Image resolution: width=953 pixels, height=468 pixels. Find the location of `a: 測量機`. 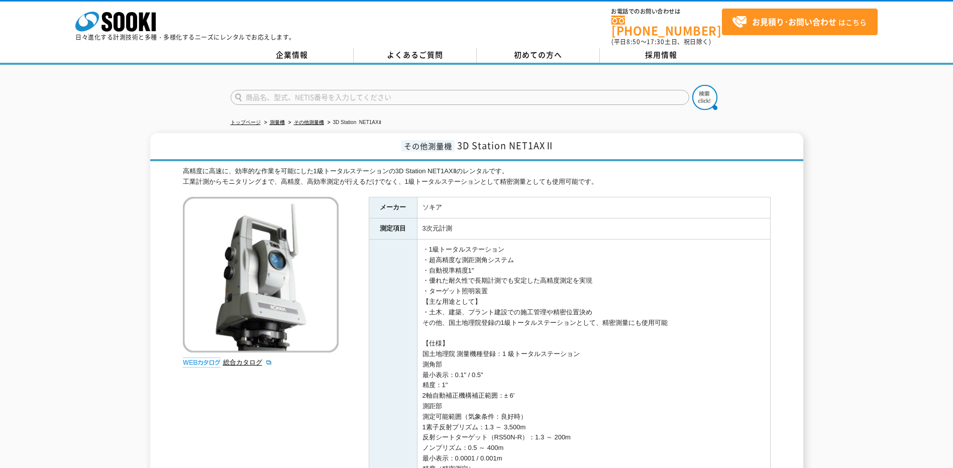

a: 測量機 is located at coordinates (277, 122).